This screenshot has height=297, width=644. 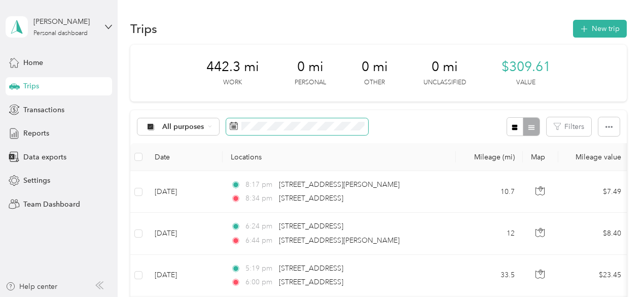 What do you see at coordinates (311, 83) in the screenshot?
I see `p: Personal` at bounding box center [311, 83].